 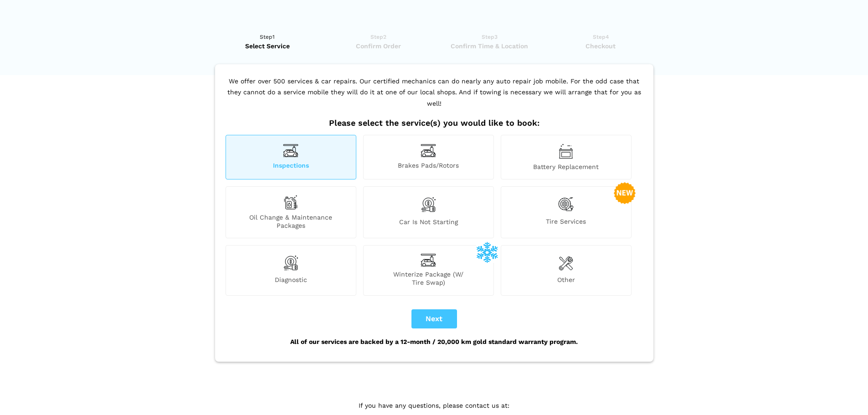 I want to click on h2: Please select the service(s) you would like to book:, so click(x=434, y=123).